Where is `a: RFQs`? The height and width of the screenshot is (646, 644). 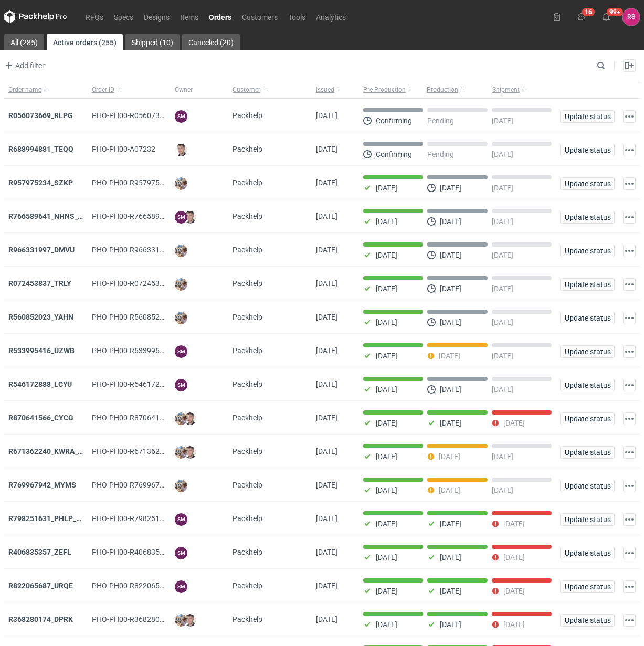
a: RFQs is located at coordinates (95, 17).